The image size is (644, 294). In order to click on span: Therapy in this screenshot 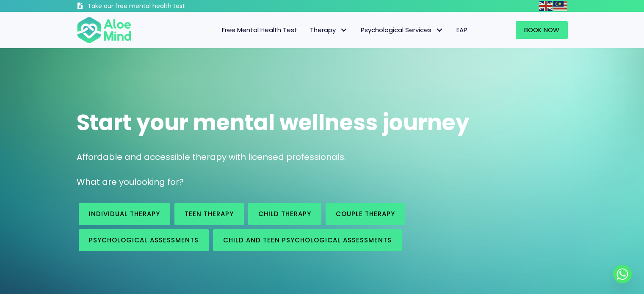, I will do `click(329, 30)`.